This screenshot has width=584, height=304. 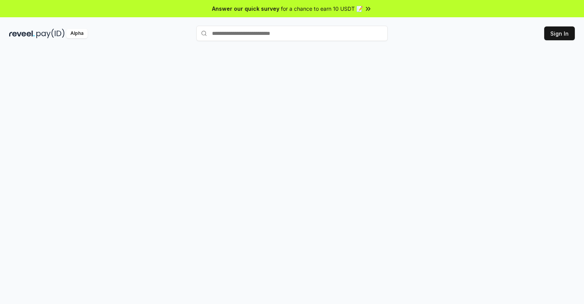 What do you see at coordinates (77, 33) in the screenshot?
I see `div: Alpha` at bounding box center [77, 33].